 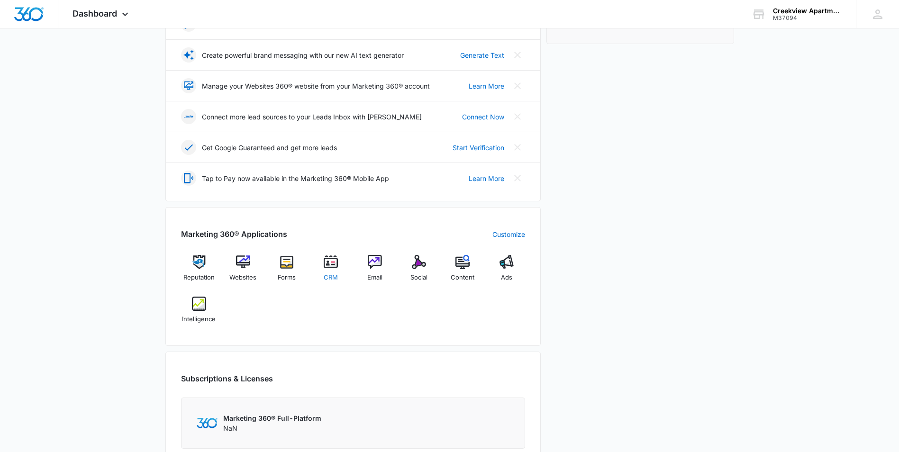 I want to click on h2: Subscriptions & Licenses, so click(x=227, y=379).